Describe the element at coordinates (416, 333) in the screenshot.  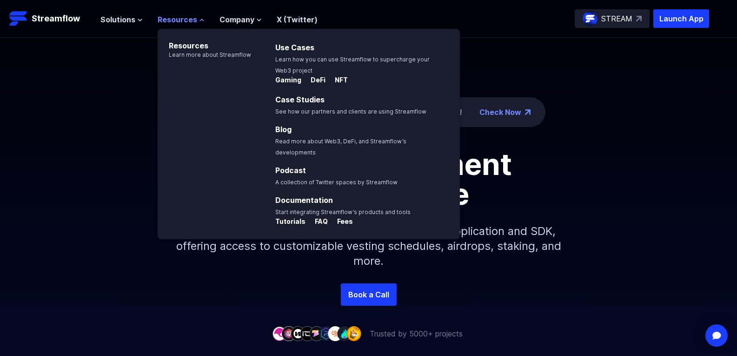
I see `p: Trusted by 5000+ projects` at that location.